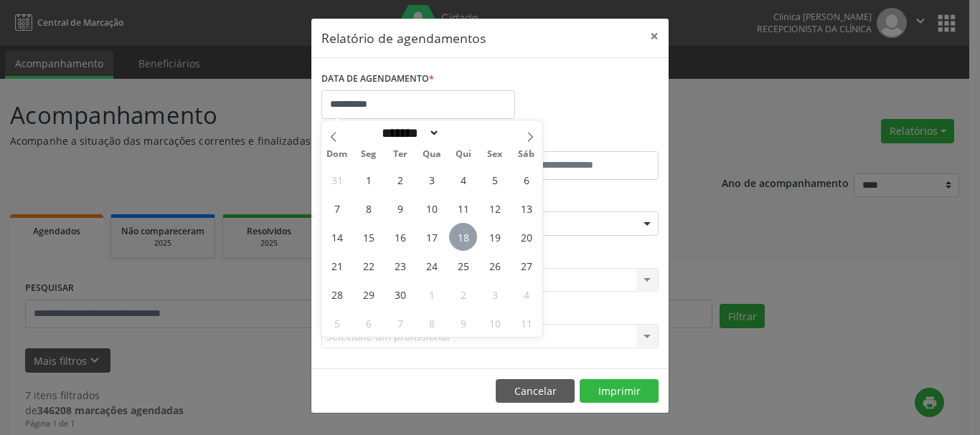 This screenshot has width=980, height=435. I want to click on h5: Relatório de agendamentos, so click(404, 38).